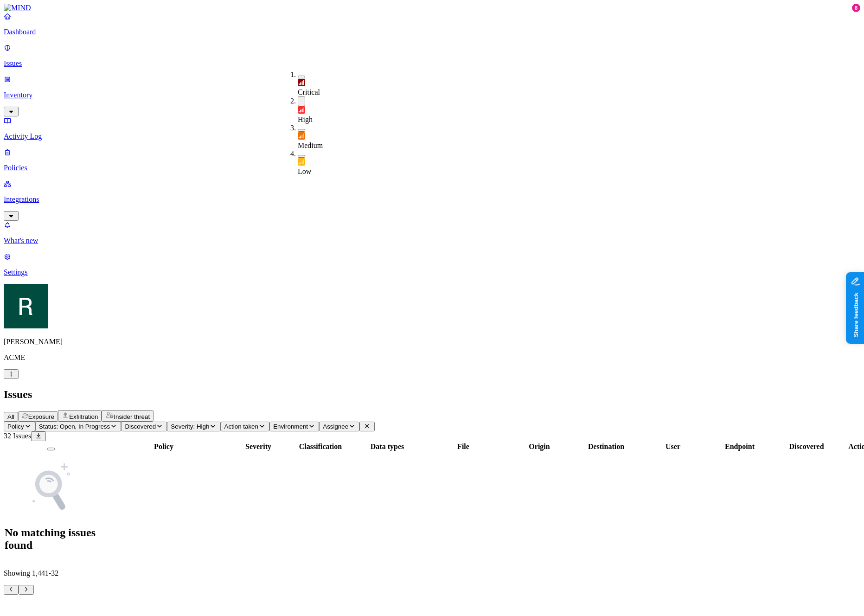 This screenshot has width=864, height=616. Describe the element at coordinates (432, 273) in the screenshot. I see `p: Settings` at that location.